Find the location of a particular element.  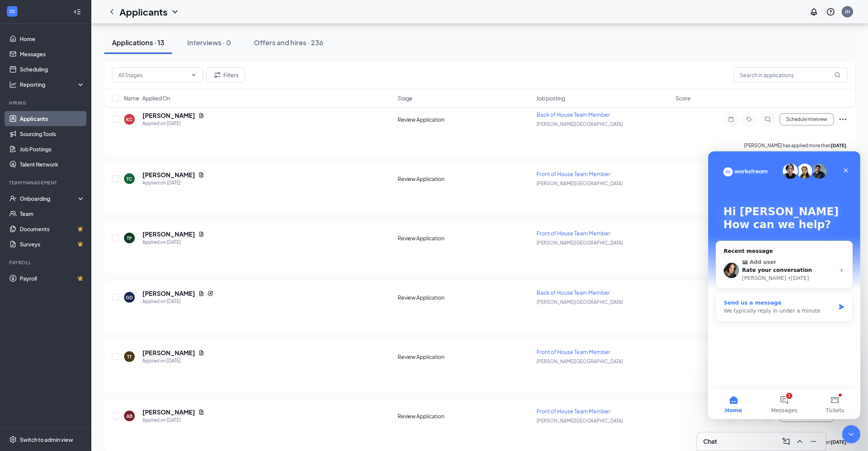

img: Profile image for Sarah is located at coordinates (23, 119).